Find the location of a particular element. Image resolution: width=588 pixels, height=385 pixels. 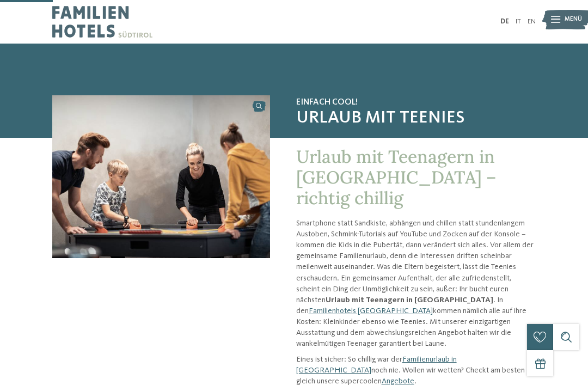

a: Urlaub mit Teenagern in Südtirol geplant? is located at coordinates (161, 176).